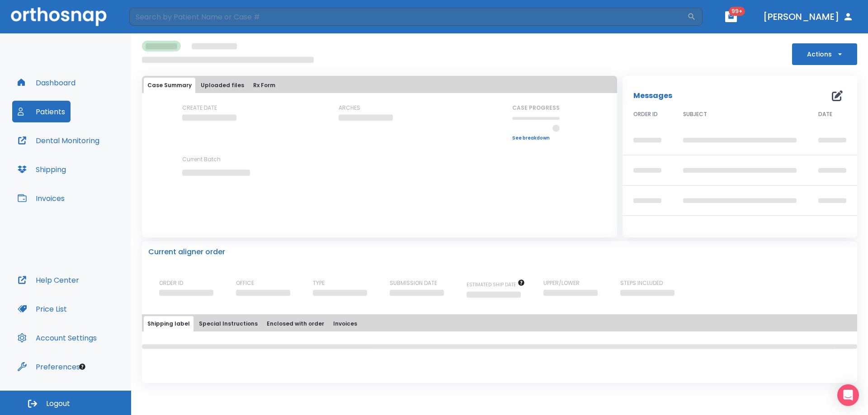  What do you see at coordinates (222, 86) in the screenshot?
I see `button: Uploaded files` at bounding box center [222, 86].